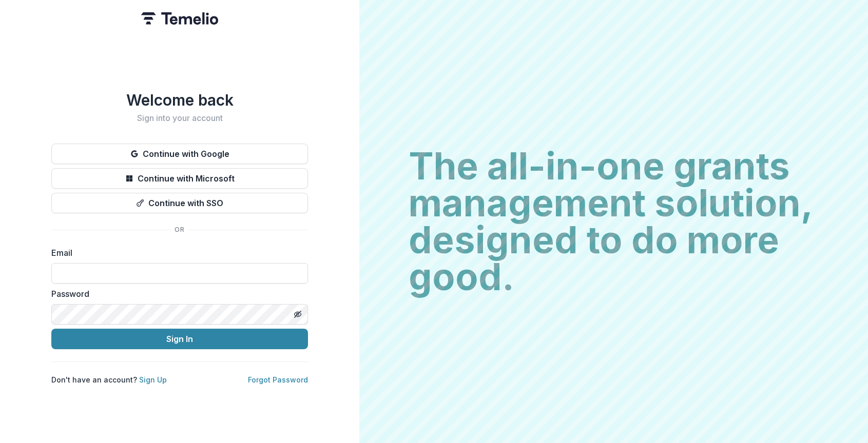 The image size is (868, 443). What do you see at coordinates (176, 253) in the screenshot?
I see `label: Email` at bounding box center [176, 253].